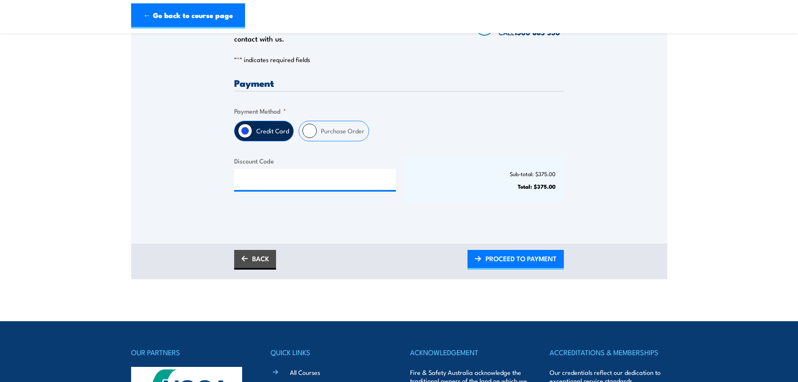 This screenshot has height=382, width=798. Describe the element at coordinates (273, 131) in the screenshot. I see `label: Credit Card` at that location.